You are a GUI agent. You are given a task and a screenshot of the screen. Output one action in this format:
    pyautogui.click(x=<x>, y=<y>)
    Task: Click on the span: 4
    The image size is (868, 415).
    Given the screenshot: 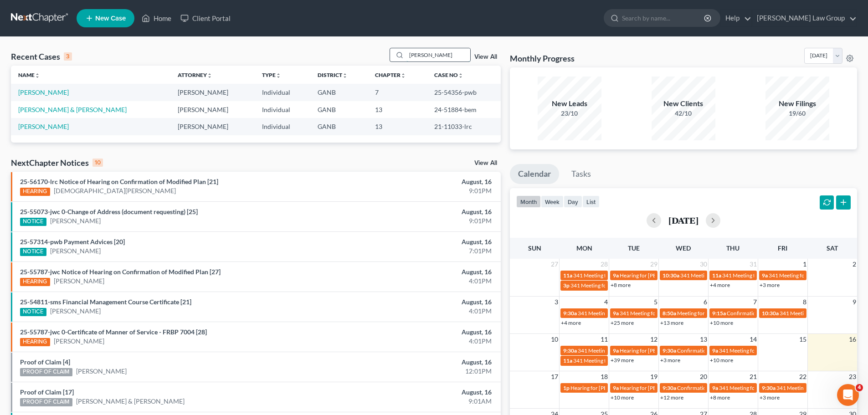 What is the action you would take?
    pyautogui.click(x=606, y=302)
    